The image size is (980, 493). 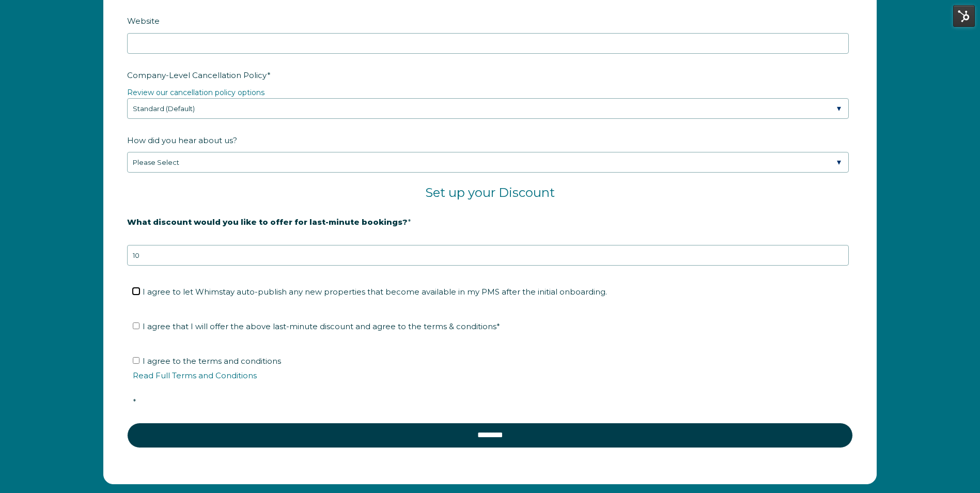 What do you see at coordinates (195, 375) in the screenshot?
I see `a: Read Full Terms and Conditions` at bounding box center [195, 375].